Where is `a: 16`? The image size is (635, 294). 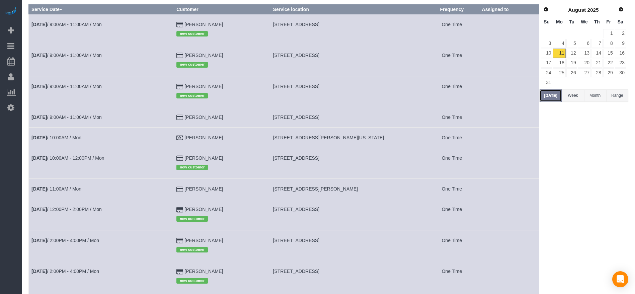
a: 16 is located at coordinates (620, 53).